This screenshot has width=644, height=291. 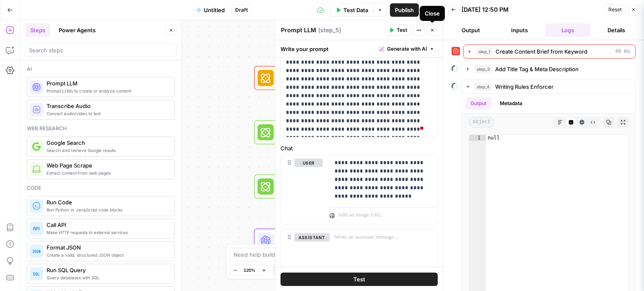 I want to click on button: Steps, so click(x=38, y=30).